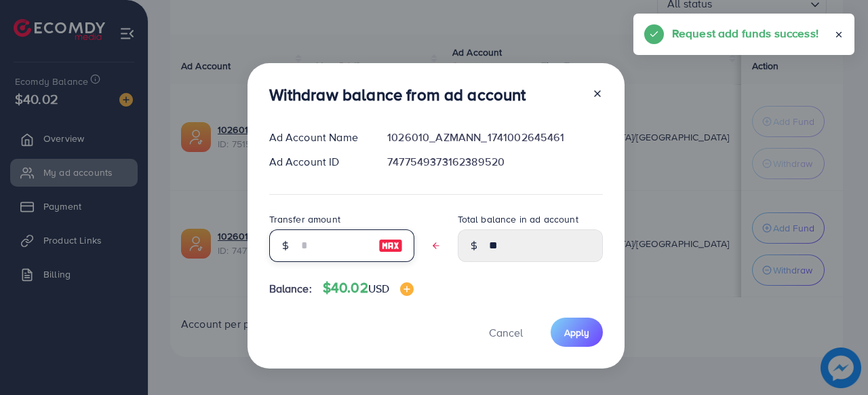 This screenshot has width=868, height=395. I want to click on label: Transfer amount, so click(305, 219).